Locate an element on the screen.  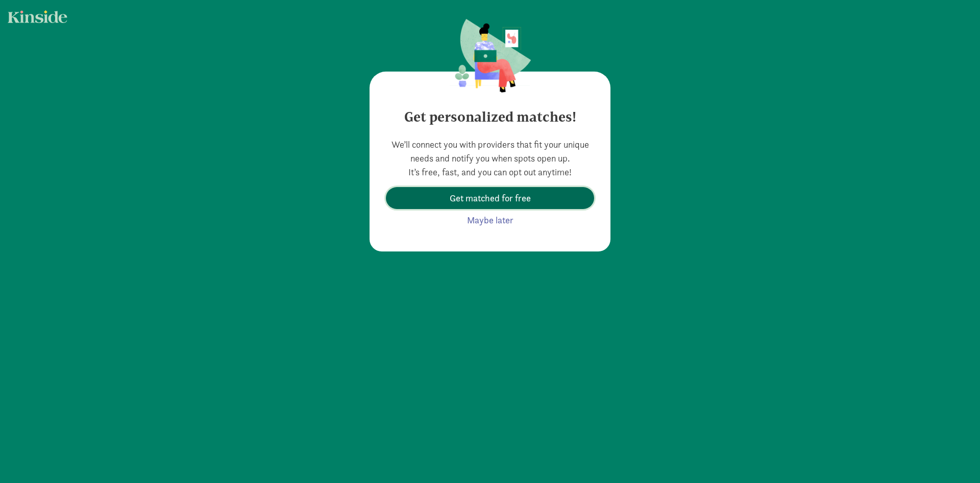
span: Get matched for free is located at coordinates (490, 197).